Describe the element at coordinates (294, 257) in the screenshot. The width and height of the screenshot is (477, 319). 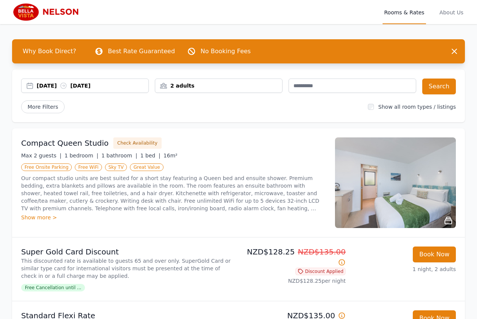
I see `p: NZD$128.25` at that location.